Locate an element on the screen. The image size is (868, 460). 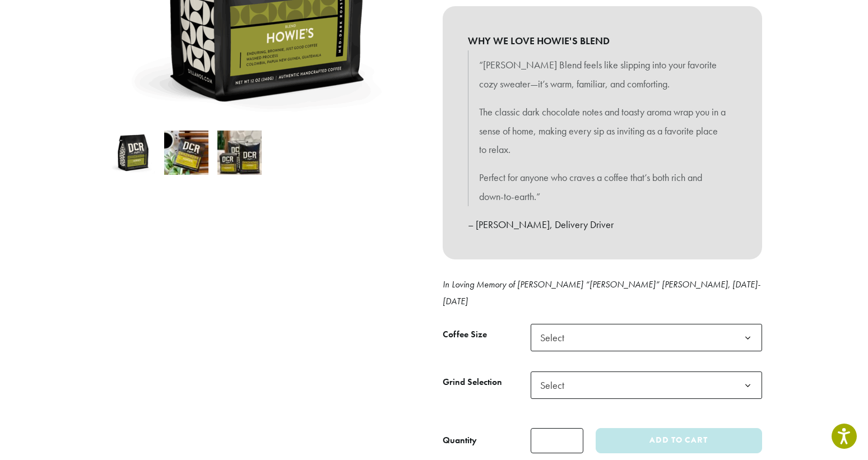
button: Add to cart is located at coordinates (679, 440).